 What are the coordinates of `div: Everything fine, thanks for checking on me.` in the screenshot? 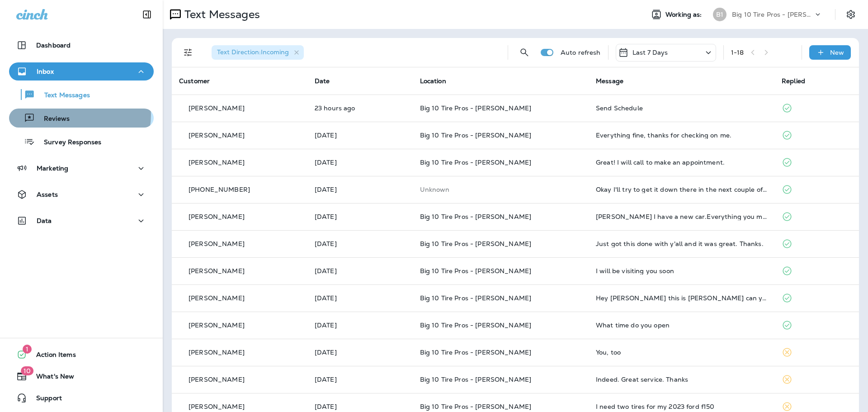 It's located at (682, 135).